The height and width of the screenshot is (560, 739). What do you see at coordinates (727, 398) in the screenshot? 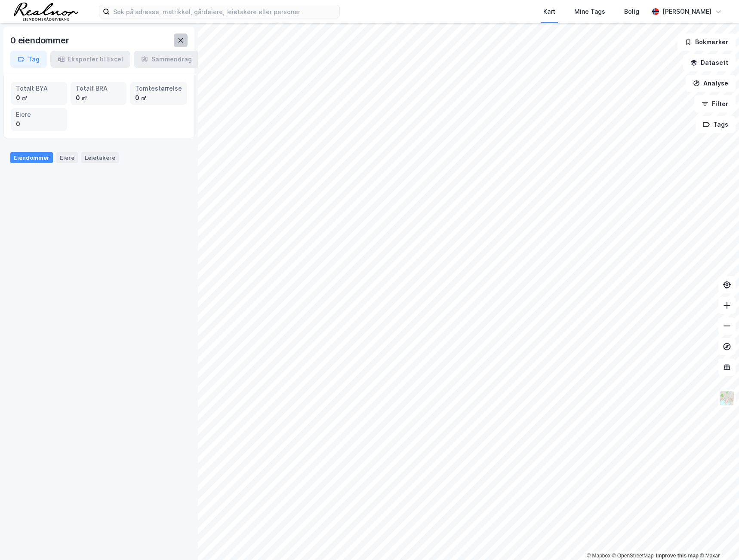
I see `img: Z` at bounding box center [727, 398].